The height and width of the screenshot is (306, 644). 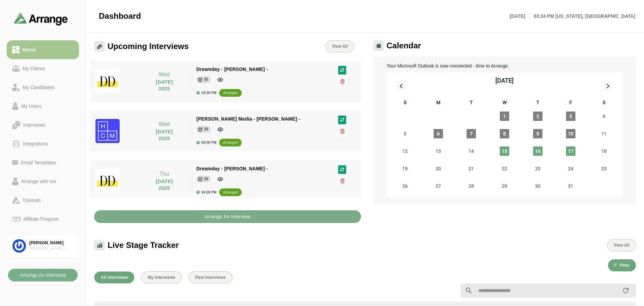 I want to click on span: Thursday, October 9, 2025, so click(x=538, y=134).